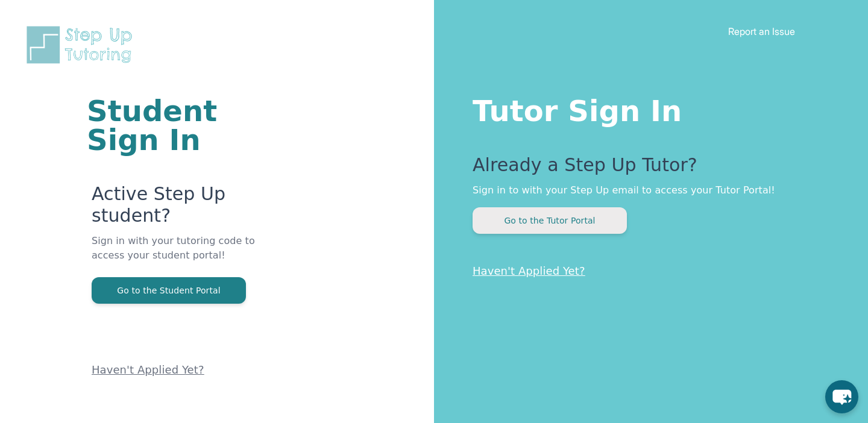  I want to click on p: Sign in to with your Step Up email to access your Tutor Portal!, so click(647, 190).